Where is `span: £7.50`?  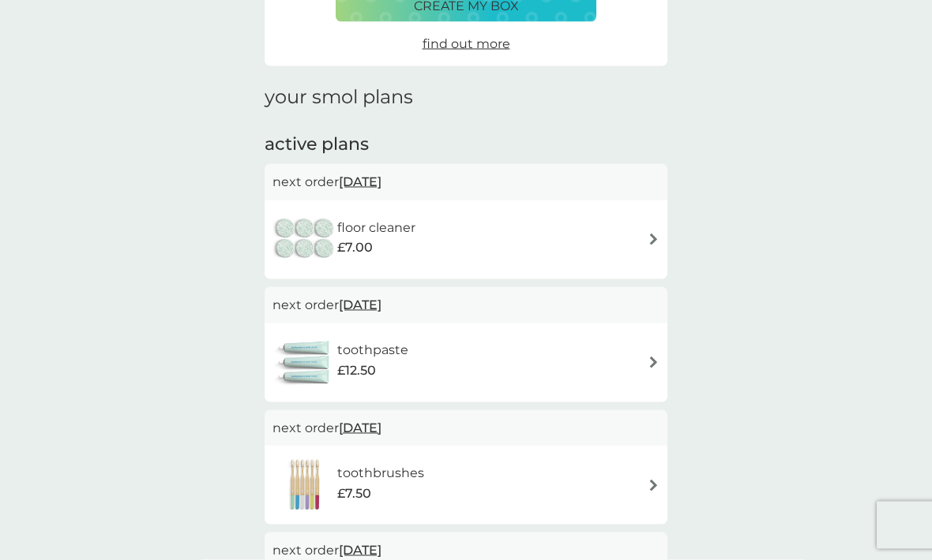
span: £7.50 is located at coordinates (354, 494).